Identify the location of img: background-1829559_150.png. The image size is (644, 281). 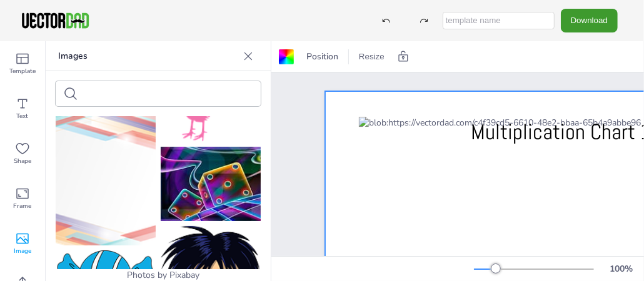
(106, 176).